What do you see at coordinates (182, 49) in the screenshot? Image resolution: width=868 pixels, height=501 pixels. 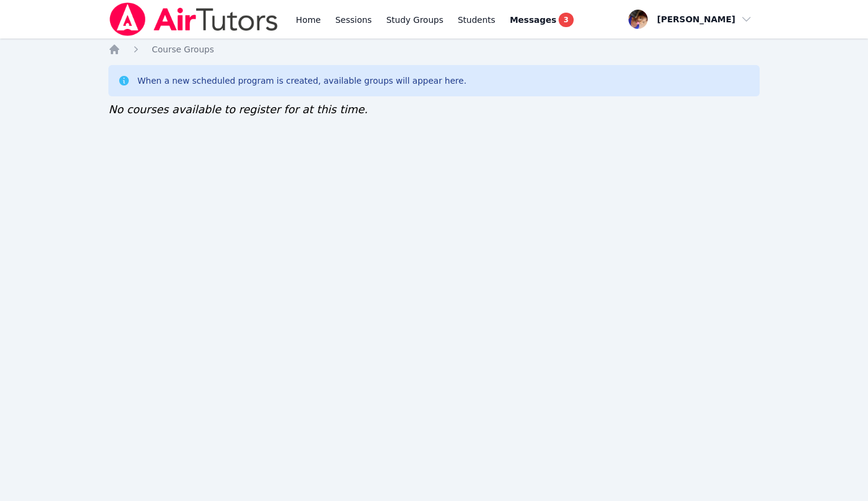 I see `a: Course Groups` at bounding box center [182, 49].